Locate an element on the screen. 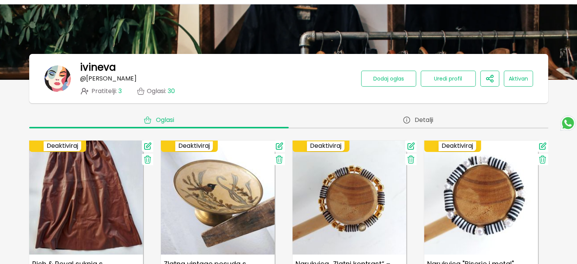 This screenshot has width=577, height=264. h1: ivineva is located at coordinates (98, 67).